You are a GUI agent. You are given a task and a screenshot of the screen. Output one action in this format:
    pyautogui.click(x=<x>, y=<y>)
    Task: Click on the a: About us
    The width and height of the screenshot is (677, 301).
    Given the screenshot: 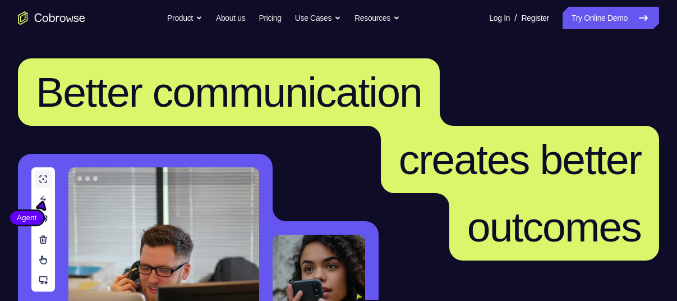 What is the action you would take?
    pyautogui.click(x=231, y=18)
    